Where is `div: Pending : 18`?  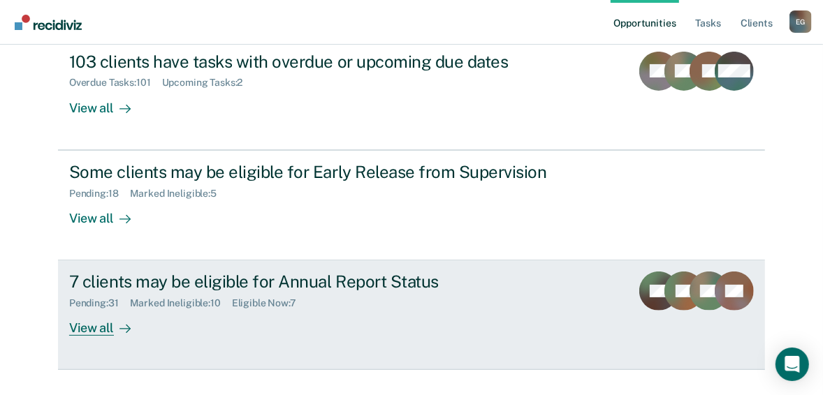 div: Pending : 18 is located at coordinates (99, 193).